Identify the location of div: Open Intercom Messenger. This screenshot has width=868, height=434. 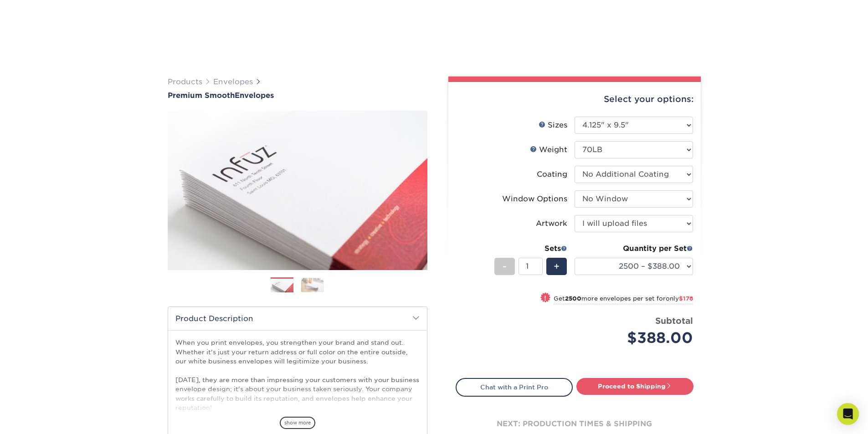
(848, 414).